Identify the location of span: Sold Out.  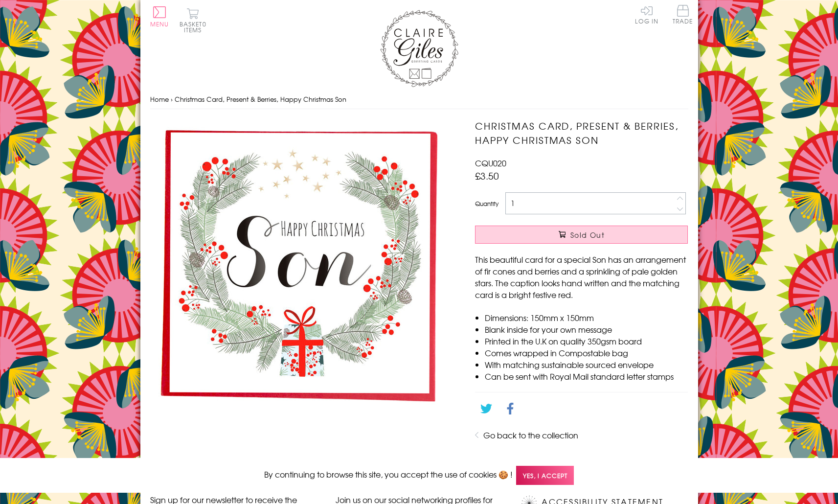
(587, 235).